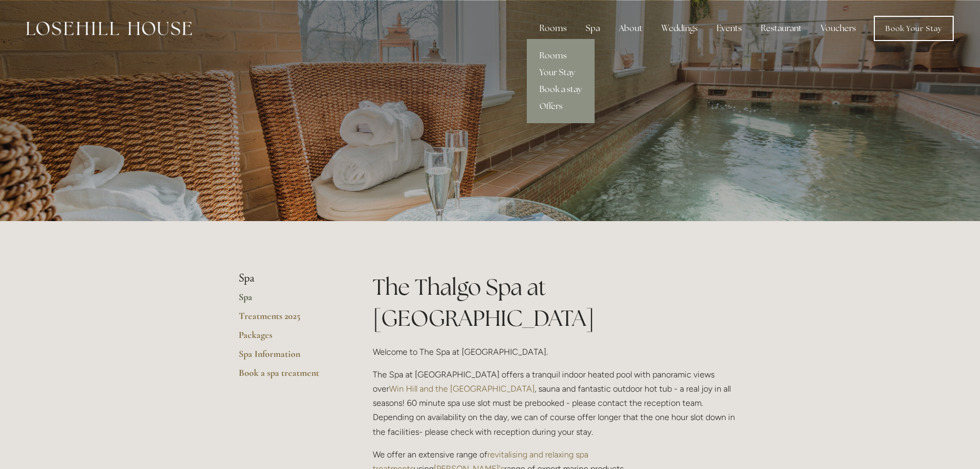  What do you see at coordinates (781, 28) in the screenshot?
I see `div: Restaurant` at bounding box center [781, 28].